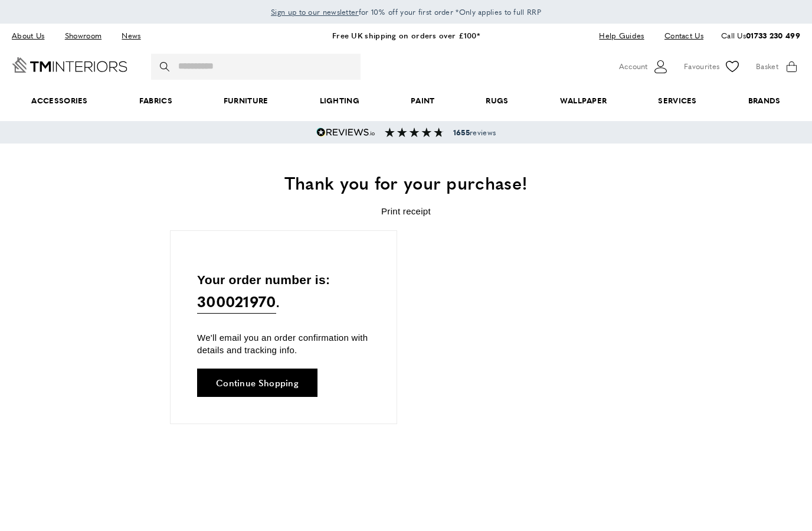  What do you see at coordinates (406, 211) in the screenshot?
I see `a: Print receipt` at bounding box center [406, 211].